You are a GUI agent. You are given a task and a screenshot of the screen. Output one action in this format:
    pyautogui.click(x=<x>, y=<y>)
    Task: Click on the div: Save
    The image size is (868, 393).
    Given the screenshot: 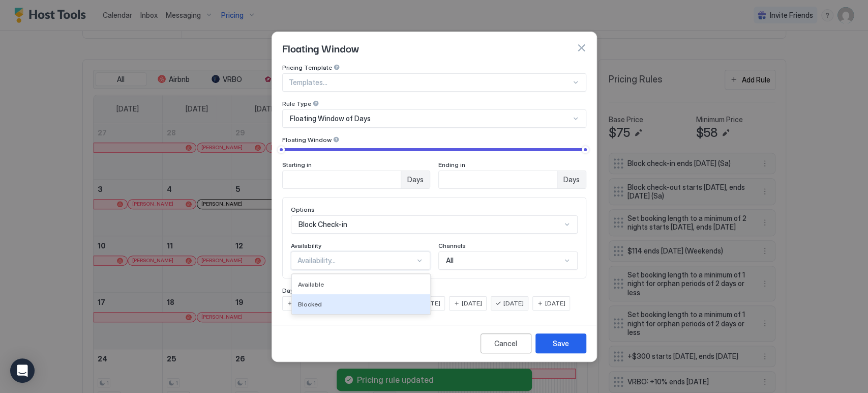 What is the action you would take?
    pyautogui.click(x=561, y=343)
    